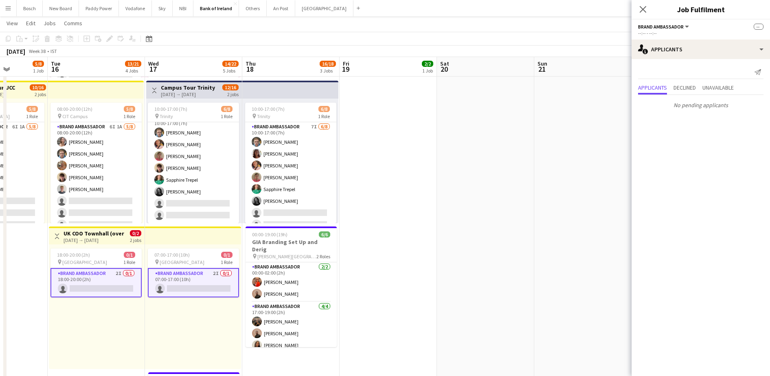  Describe the element at coordinates (73, 254) in the screenshot. I see `span: 18:00-20:00 (2h)` at that location.